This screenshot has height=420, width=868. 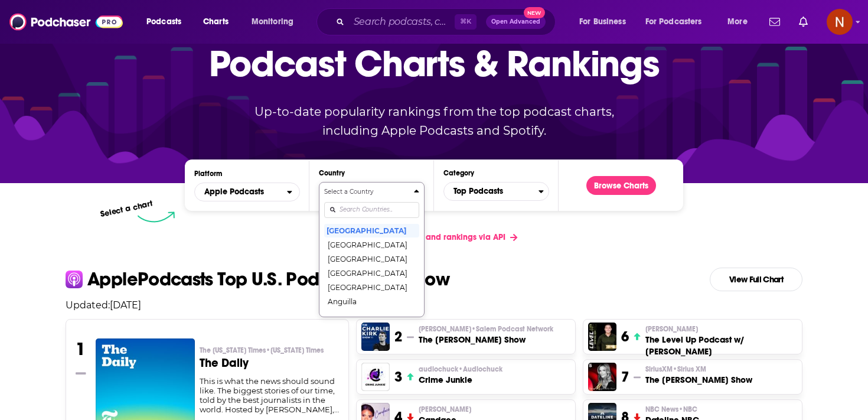 I want to click on div: This is what the news should sound like. The biggest stories of our time, told by the best journa..., so click(x=269, y=396).